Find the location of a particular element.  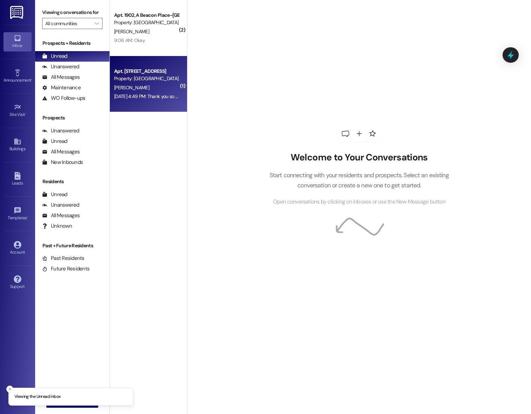

label: Viewing conversations for is located at coordinates (72, 12).